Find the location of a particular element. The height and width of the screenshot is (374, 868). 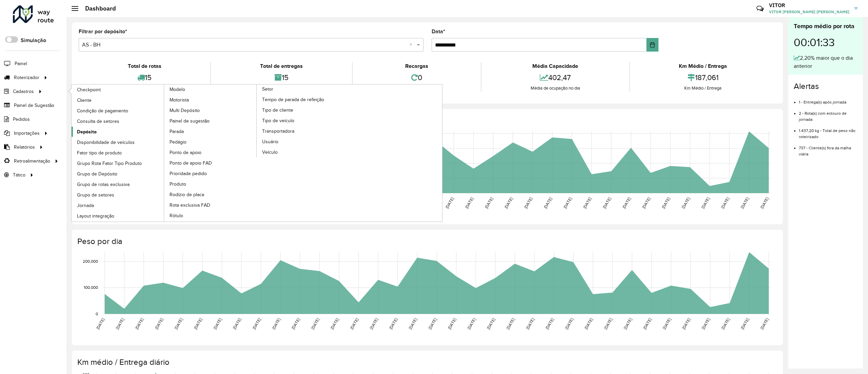

div: 402,47 is located at coordinates (556, 78).